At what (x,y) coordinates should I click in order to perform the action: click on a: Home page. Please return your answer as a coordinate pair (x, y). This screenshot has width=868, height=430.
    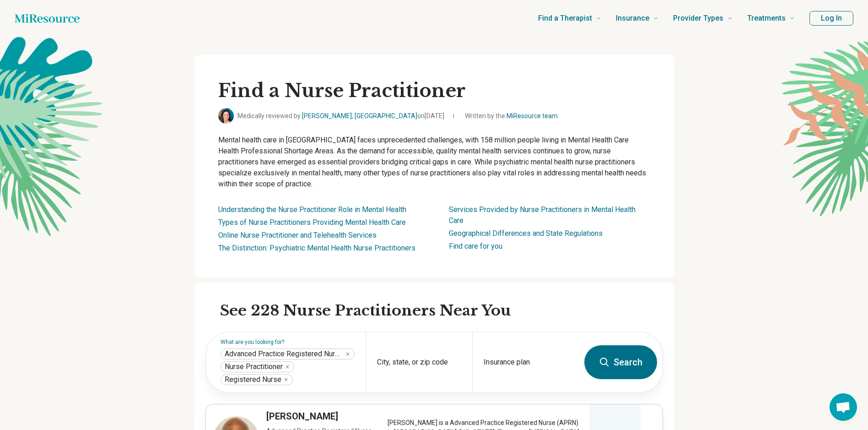
    Looking at the image, I should click on (47, 19).